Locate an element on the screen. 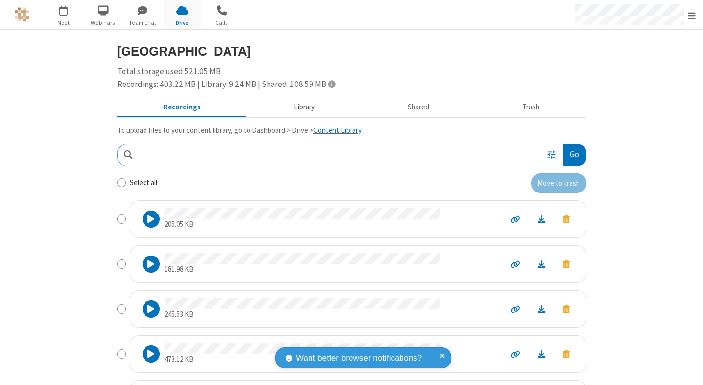 This screenshot has height=385, width=703. img: QA Selenium DO NOT DELETE OR CHANGE is located at coordinates (22, 15).